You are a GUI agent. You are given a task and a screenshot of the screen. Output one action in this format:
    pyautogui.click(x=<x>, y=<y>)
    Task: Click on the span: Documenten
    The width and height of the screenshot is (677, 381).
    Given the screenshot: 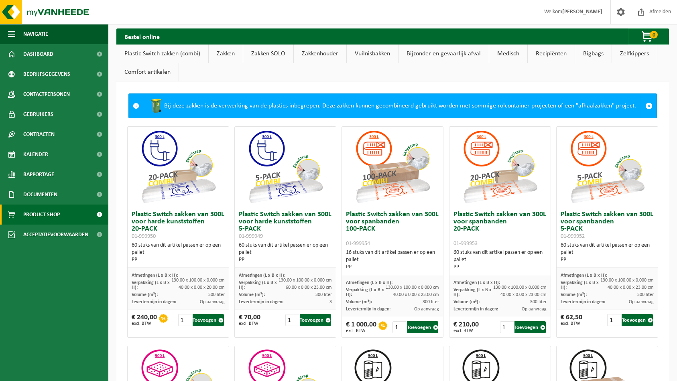 What is the action you would take?
    pyautogui.click(x=40, y=195)
    